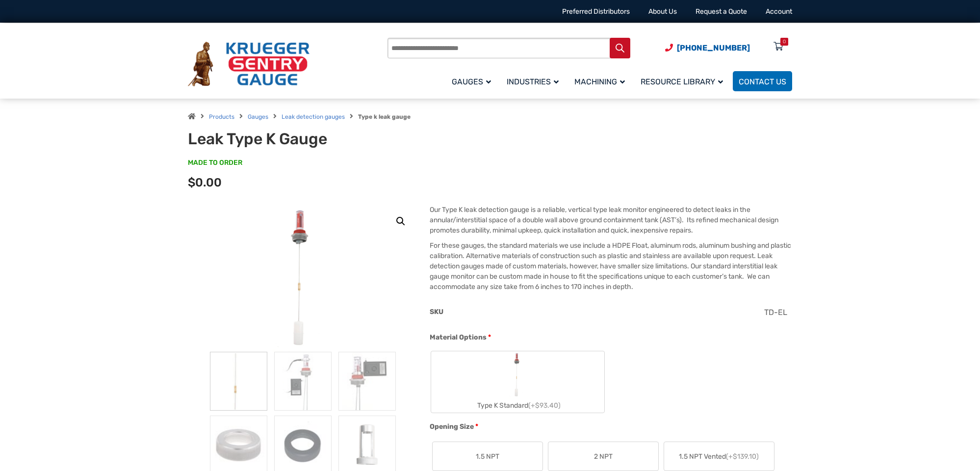 This screenshot has height=471, width=980. Describe the element at coordinates (762, 81) in the screenshot. I see `a: Contact Us` at that location.